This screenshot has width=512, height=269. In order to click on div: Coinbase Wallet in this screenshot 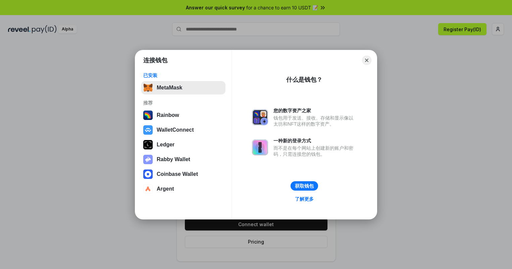, I will do `click(177, 174)`.